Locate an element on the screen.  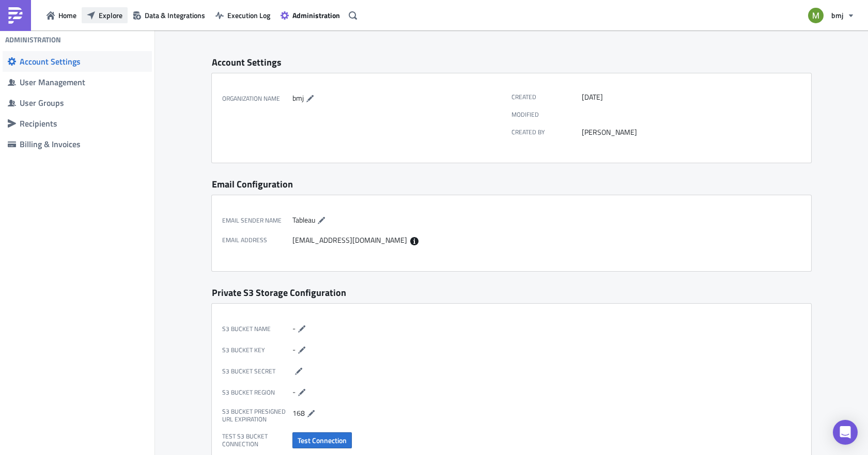
a: Execution Log is located at coordinates (243, 15).